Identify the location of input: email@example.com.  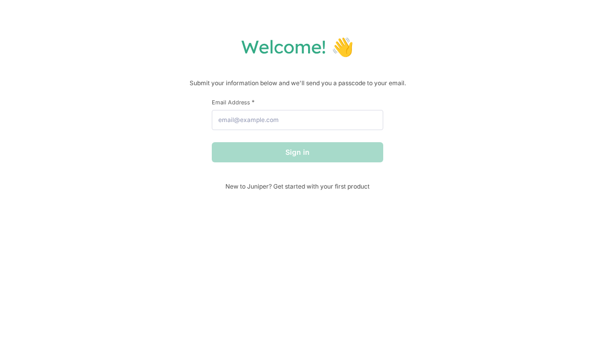
(298, 120).